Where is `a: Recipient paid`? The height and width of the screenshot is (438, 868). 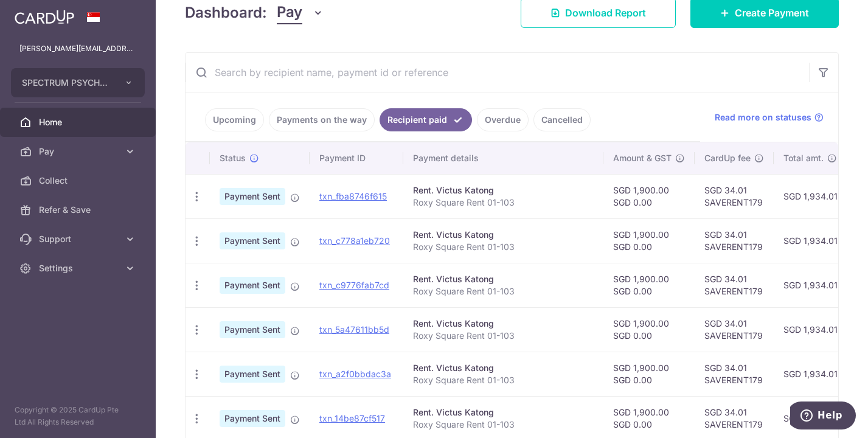
a: Recipient paid is located at coordinates (426, 120).